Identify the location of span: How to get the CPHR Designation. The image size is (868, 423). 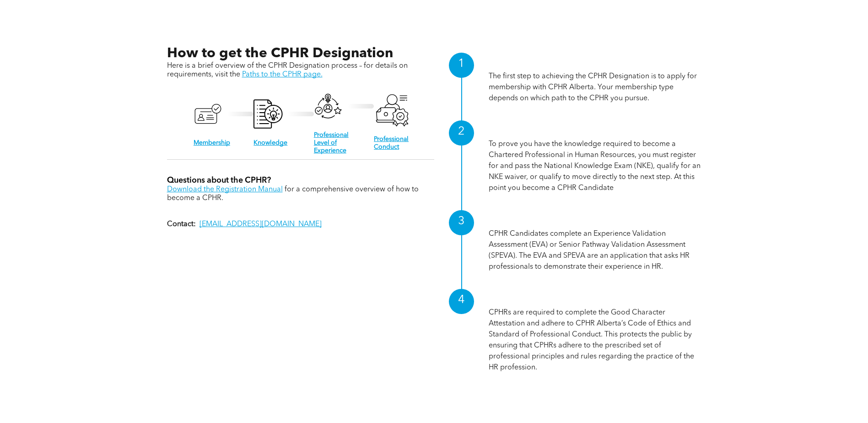
(280, 54).